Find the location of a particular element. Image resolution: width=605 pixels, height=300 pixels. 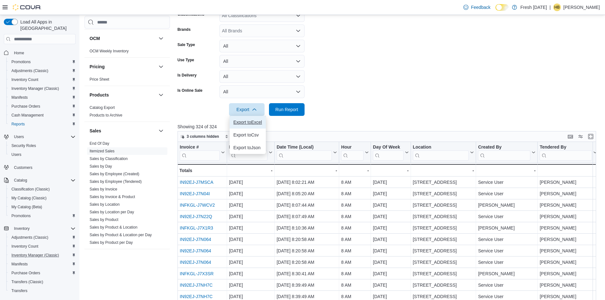

span: Inventory Count is located at coordinates (42, 247).